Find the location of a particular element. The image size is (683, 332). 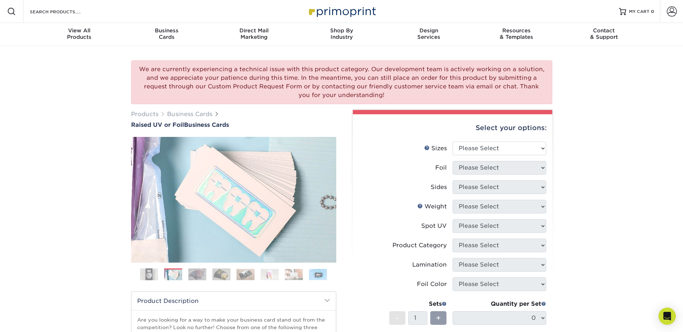

div: Cards is located at coordinates (166, 34).